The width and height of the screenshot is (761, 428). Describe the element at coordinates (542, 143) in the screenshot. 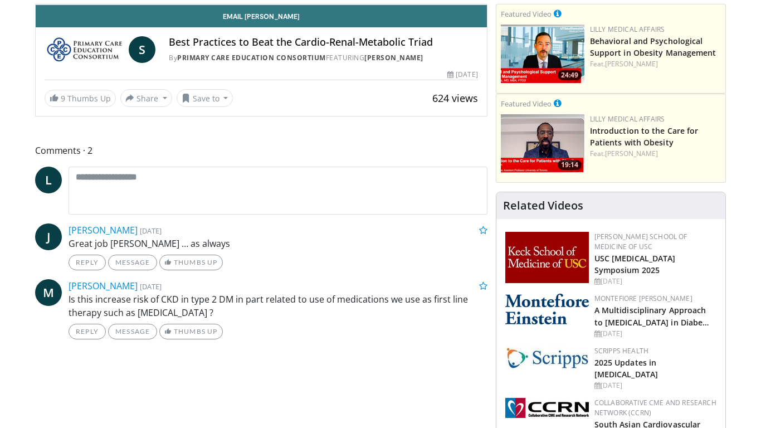

I see `img: acc2e291-ced4-4dd5-b17b-d06994da28f3.png.150x105_q85_crop-smart_upscale.png` at that location.